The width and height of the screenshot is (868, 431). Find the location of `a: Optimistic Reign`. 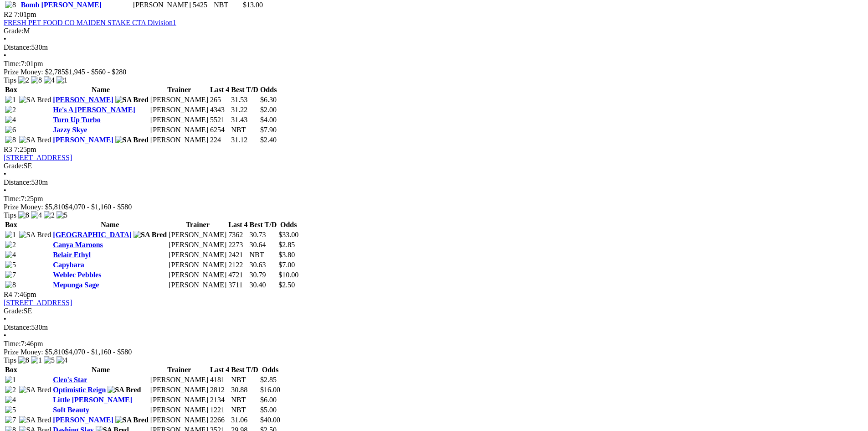

a: Optimistic Reign is located at coordinates (79, 390).